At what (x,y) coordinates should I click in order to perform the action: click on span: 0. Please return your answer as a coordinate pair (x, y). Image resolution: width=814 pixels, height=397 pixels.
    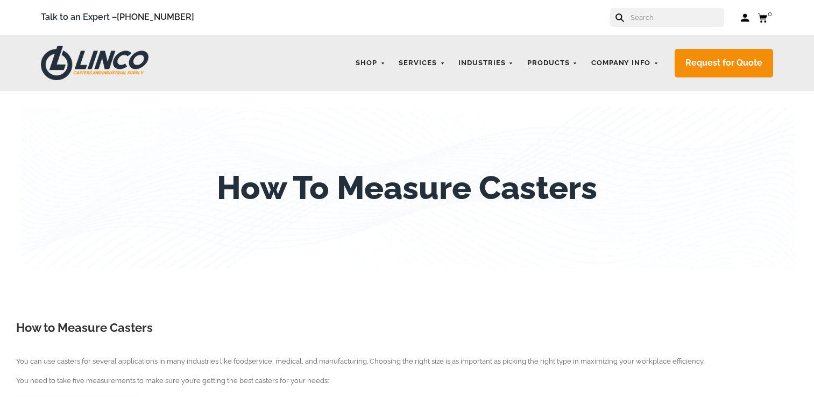
    Looking at the image, I should click on (770, 13).